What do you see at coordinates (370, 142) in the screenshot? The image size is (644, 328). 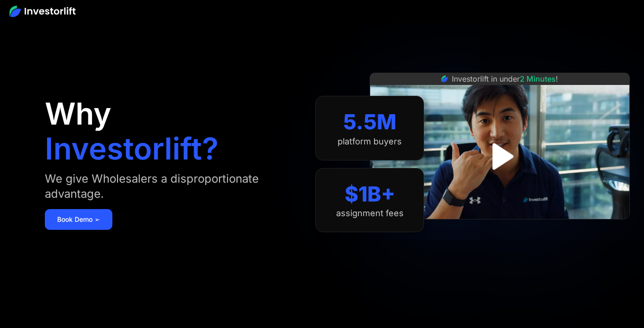 I see `div: platform buyers` at bounding box center [370, 142].